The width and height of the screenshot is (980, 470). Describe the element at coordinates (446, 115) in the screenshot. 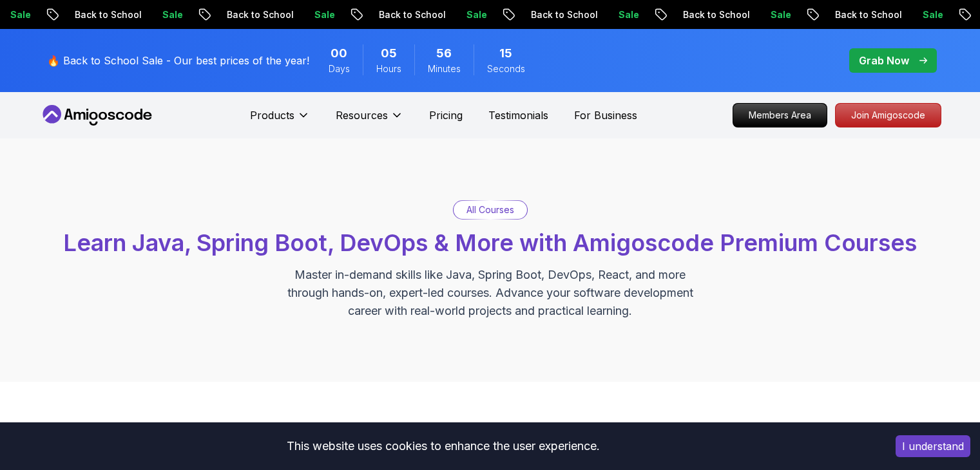

I see `a: Pricing` at that location.